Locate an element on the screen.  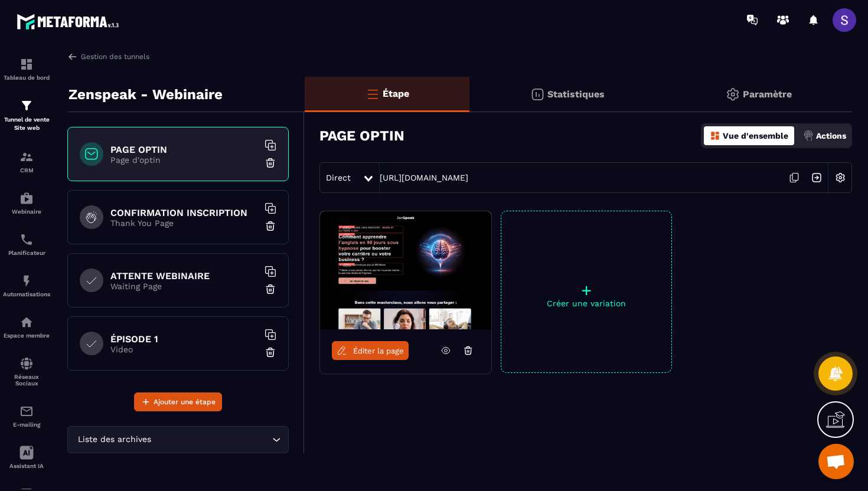
p: Statistiques is located at coordinates (576, 94).